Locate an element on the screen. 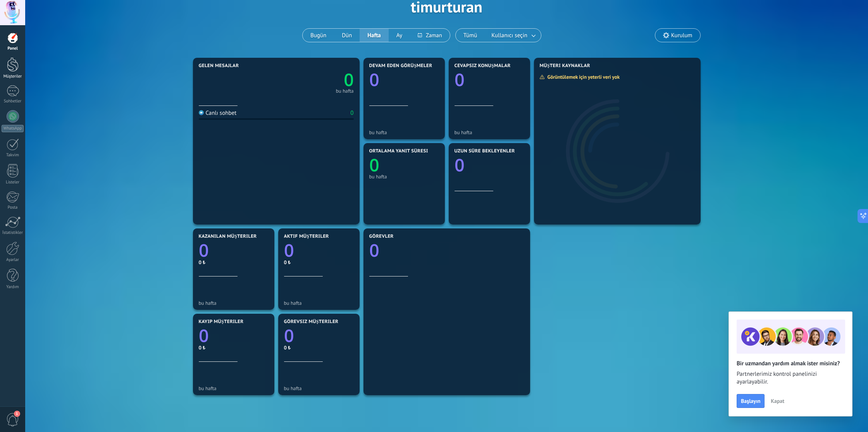 The width and height of the screenshot is (868, 432). button: Başlayın is located at coordinates (751, 401).